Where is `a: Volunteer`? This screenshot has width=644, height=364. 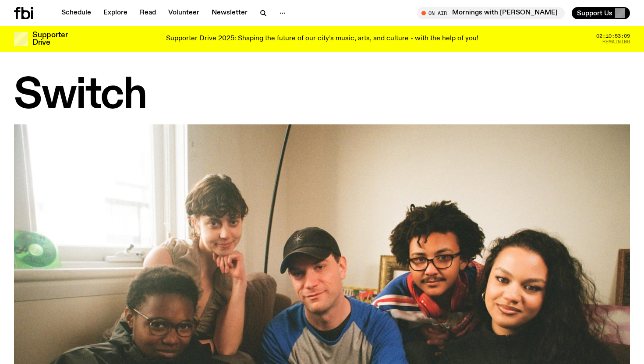 a: Volunteer is located at coordinates (183, 13).